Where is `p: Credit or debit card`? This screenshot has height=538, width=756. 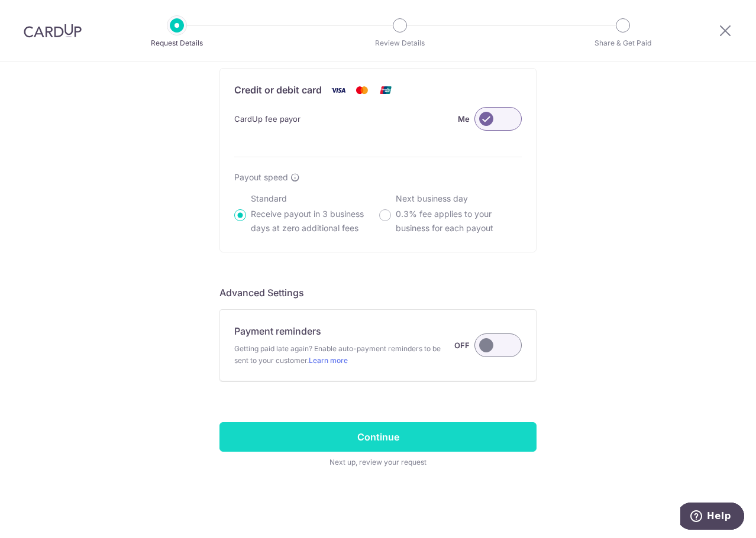
p: Credit or debit card is located at coordinates (278, 90).